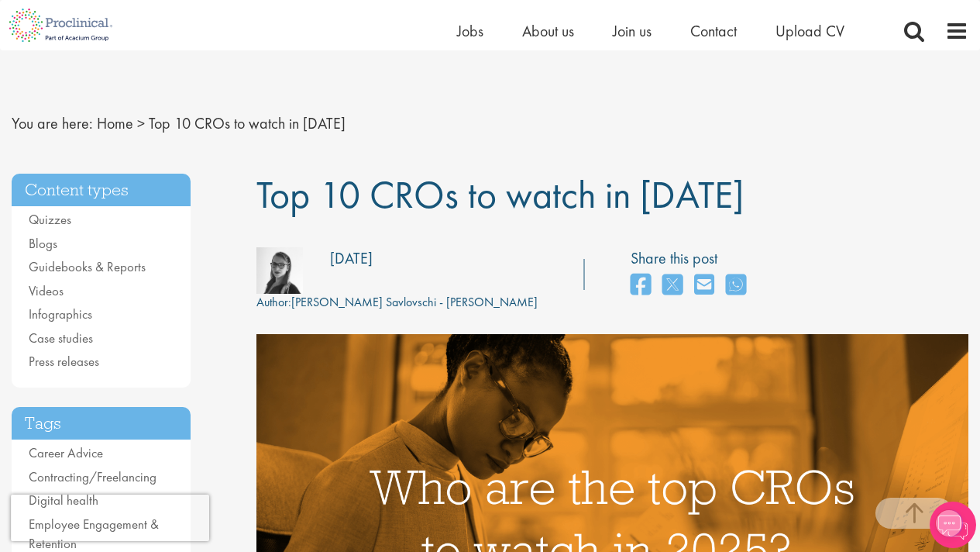 The width and height of the screenshot is (980, 552). What do you see at coordinates (64, 362) in the screenshot?
I see `a: Press releases` at bounding box center [64, 362].